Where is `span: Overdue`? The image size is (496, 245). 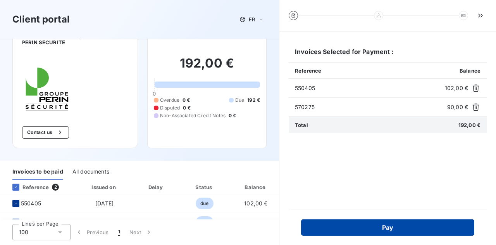
span: Overdue is located at coordinates (170, 100).